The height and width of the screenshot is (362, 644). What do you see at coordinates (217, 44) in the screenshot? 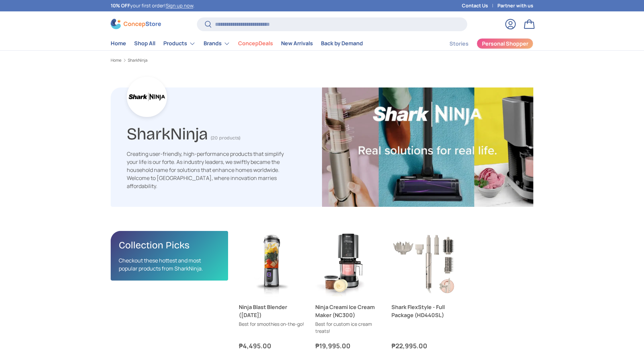
I see `a: Brands` at bounding box center [217, 44].